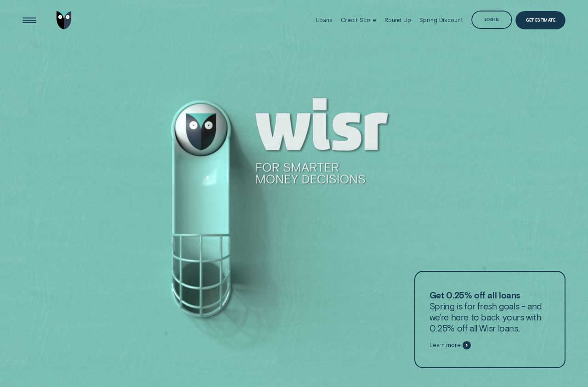 The height and width of the screenshot is (387, 588). Describe the element at coordinates (540, 20) in the screenshot. I see `a: Get Estimate` at that location.